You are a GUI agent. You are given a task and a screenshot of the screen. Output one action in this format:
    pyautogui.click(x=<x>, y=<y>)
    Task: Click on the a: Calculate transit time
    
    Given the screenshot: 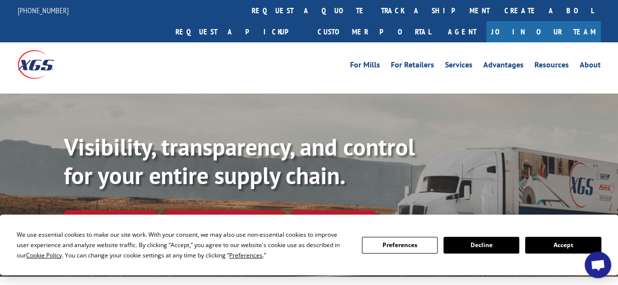 What is the action you would take?
    pyautogui.click(x=224, y=220)
    